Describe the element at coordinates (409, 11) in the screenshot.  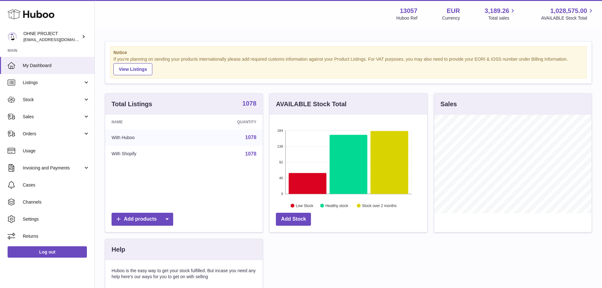
I see `strong: 13057` at that location.